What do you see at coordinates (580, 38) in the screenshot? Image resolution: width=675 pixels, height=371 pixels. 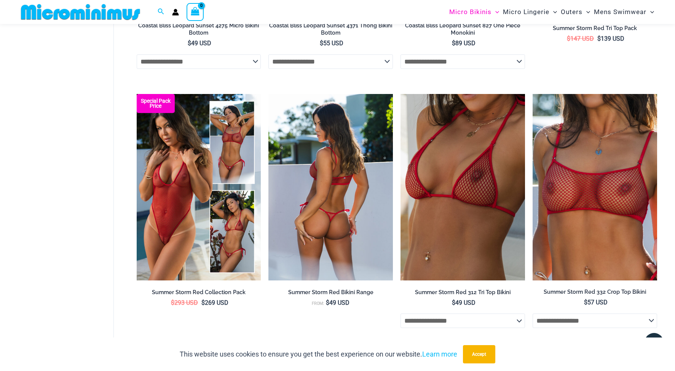 I see `bdi: 147 USD` at bounding box center [580, 38].